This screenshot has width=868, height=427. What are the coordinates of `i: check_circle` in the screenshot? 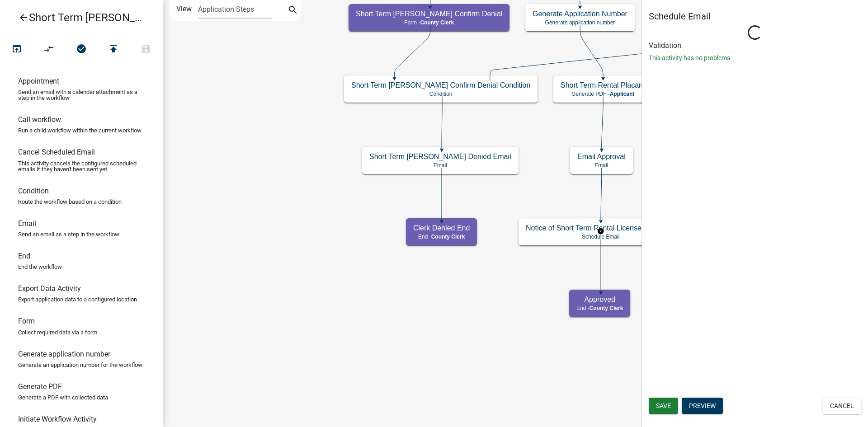 It's located at (81, 50).